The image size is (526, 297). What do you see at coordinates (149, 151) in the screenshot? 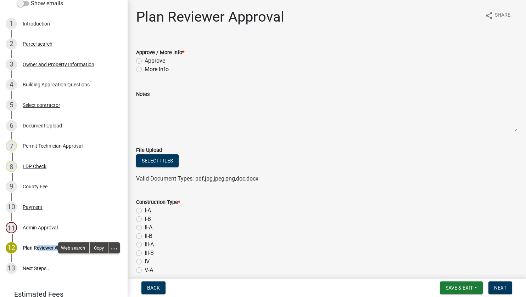
I see `label: File Upload` at bounding box center [149, 151].